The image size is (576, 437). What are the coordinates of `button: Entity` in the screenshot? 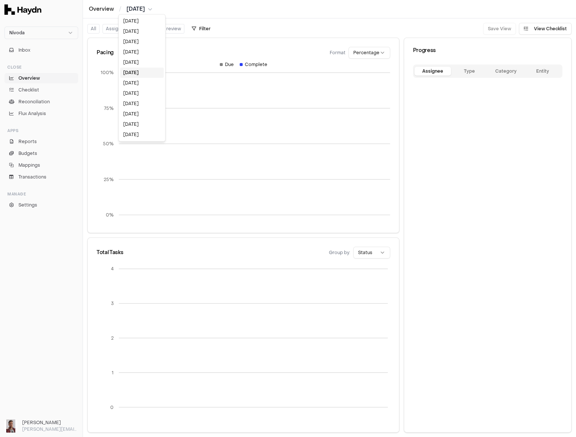 It's located at (542, 71).